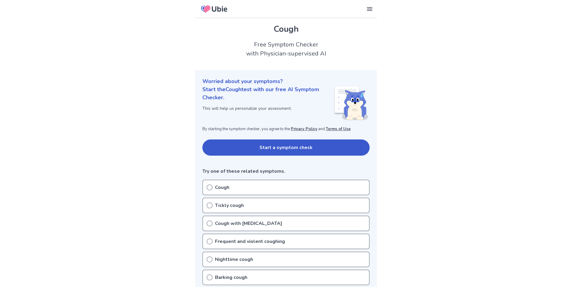 The image size is (572, 287). I want to click on p: By starting the symptom checker, you agree to the and, so click(286, 129).